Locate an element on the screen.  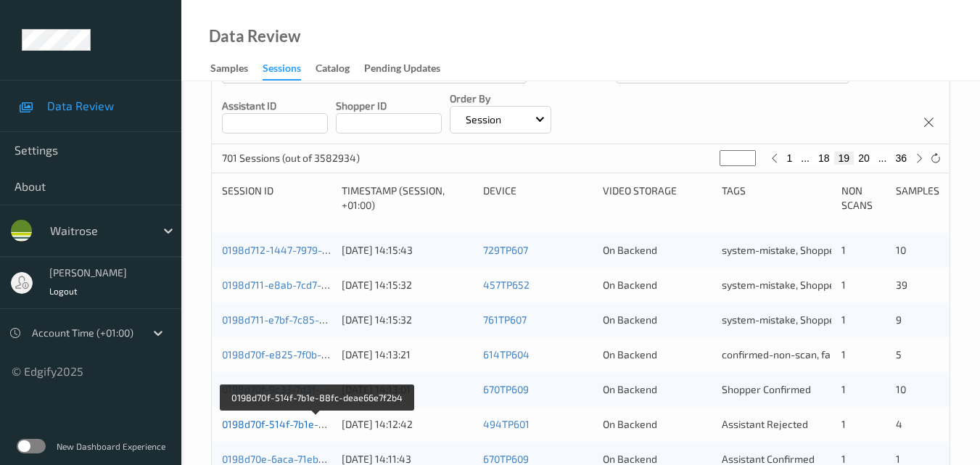
a: Catalog is located at coordinates (339, 69).